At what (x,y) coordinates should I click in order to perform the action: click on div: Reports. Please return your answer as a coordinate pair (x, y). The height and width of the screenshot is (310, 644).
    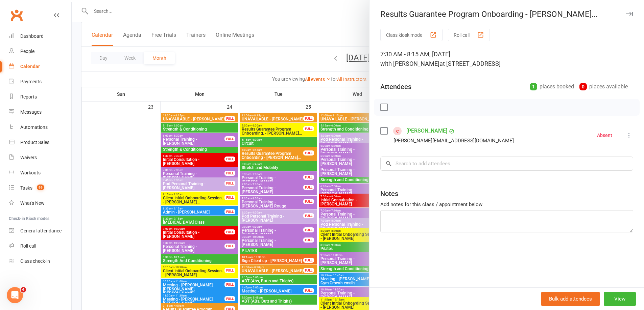
    Looking at the image, I should click on (28, 97).